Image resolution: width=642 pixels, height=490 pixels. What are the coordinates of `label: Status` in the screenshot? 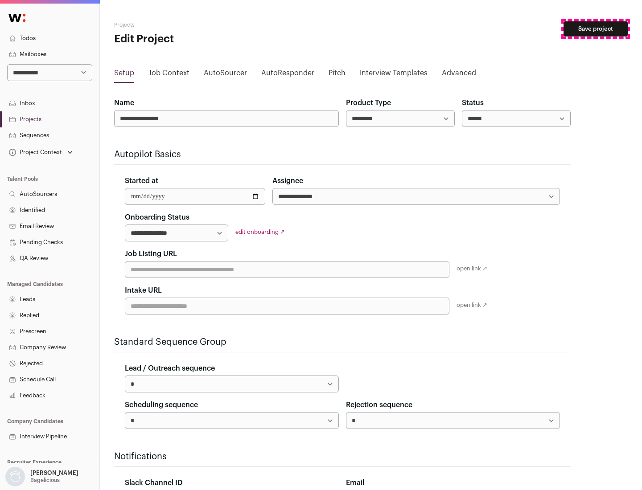 It's located at (472, 103).